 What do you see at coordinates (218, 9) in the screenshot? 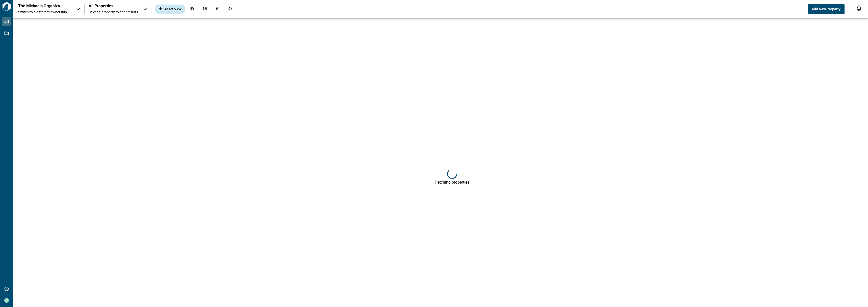
I see `div: Issues & Info` at bounding box center [218, 9].